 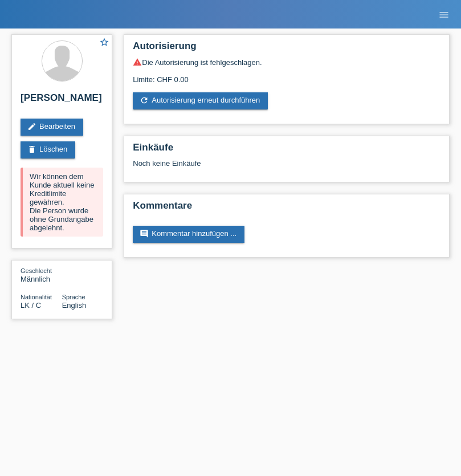 I want to click on div: Limite: CHF 0.00, so click(x=286, y=76).